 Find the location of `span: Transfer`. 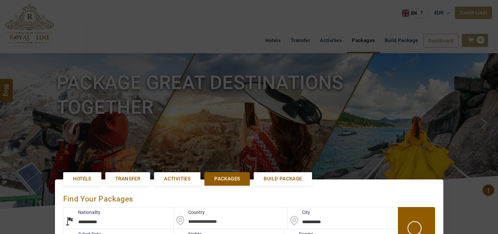

span: Transfer is located at coordinates (128, 179).